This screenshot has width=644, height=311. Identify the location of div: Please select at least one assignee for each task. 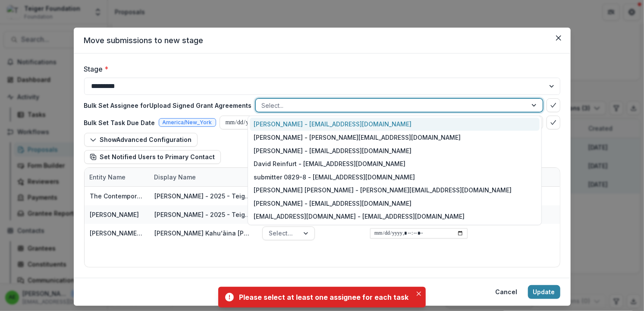
(324, 297).